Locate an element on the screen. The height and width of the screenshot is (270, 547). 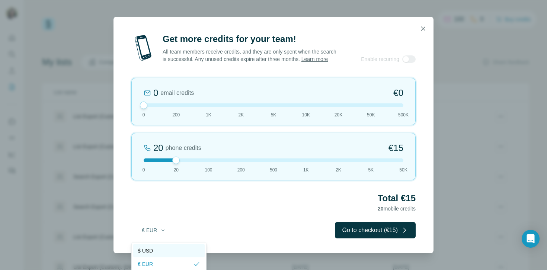
span: mobile credits is located at coordinates (396, 209).